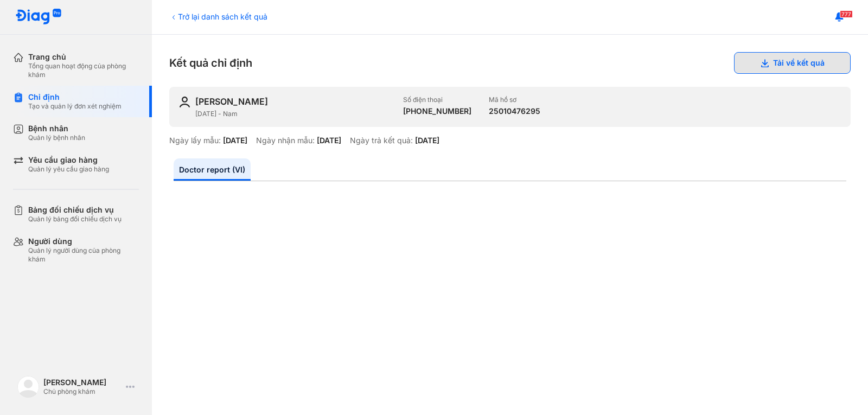 The height and width of the screenshot is (415, 868). I want to click on div: Bệnh nhân, so click(56, 129).